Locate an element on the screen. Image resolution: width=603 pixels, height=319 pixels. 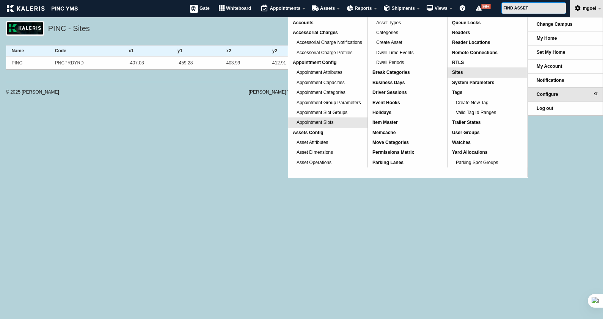
td: 403.99 is located at coordinates (243, 63).